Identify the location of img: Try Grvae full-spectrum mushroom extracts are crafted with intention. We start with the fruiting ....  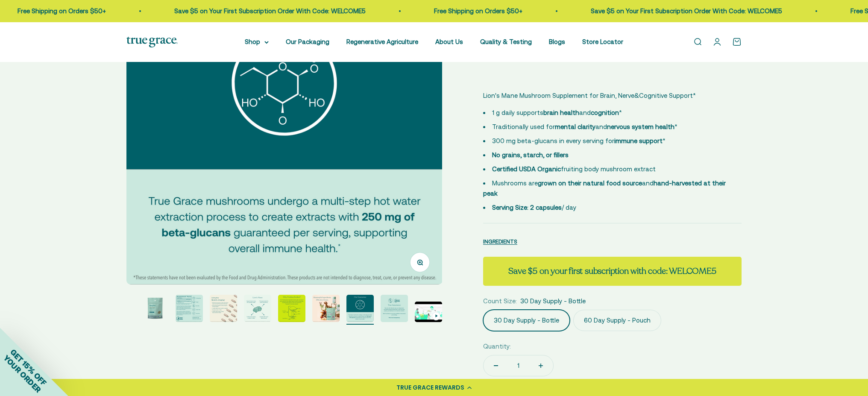
(190, 308).